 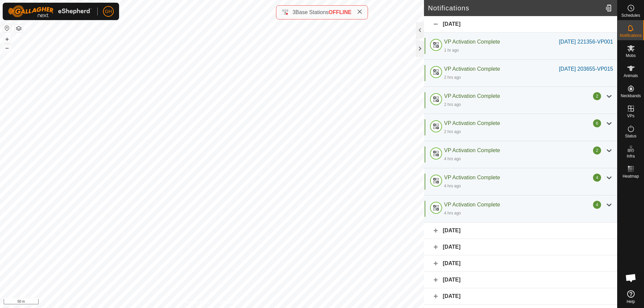 I want to click on span: Heatmap, so click(x=630, y=176).